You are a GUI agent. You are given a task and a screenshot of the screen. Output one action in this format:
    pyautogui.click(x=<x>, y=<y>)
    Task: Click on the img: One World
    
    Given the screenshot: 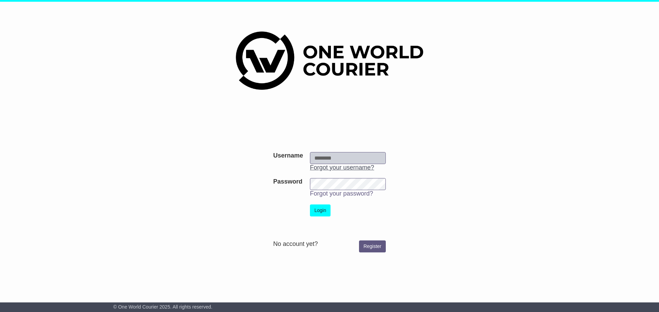 What is the action you would take?
    pyautogui.click(x=329, y=61)
    